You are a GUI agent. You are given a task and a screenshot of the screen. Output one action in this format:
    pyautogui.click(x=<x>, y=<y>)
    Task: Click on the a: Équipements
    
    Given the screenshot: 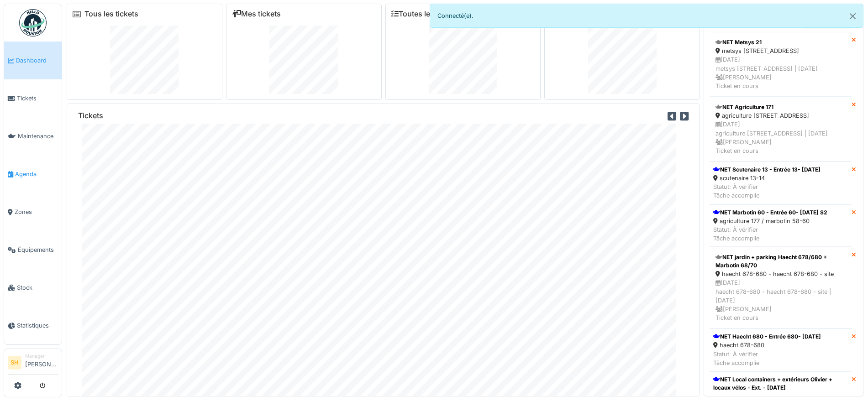 What is the action you would take?
    pyautogui.click(x=33, y=249)
    